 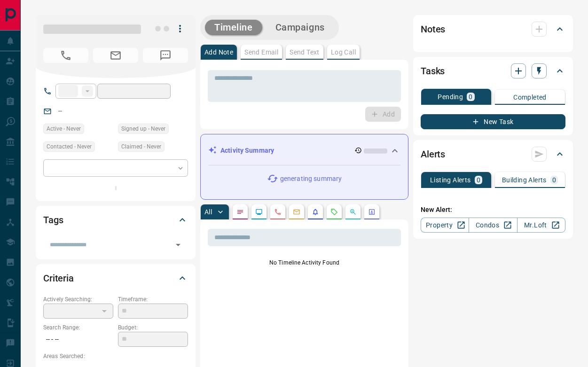 What do you see at coordinates (304, 150) in the screenshot?
I see `div: Activity Summary` at bounding box center [304, 150].